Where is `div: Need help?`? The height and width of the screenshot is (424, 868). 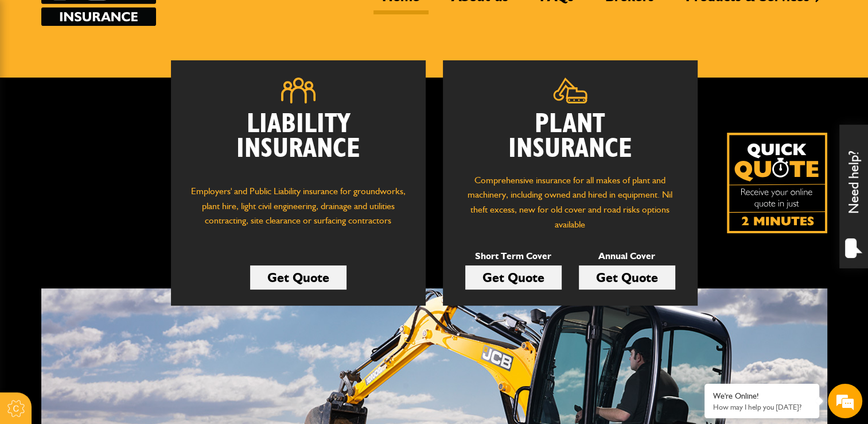 div: Need help? is located at coordinates (854, 197).